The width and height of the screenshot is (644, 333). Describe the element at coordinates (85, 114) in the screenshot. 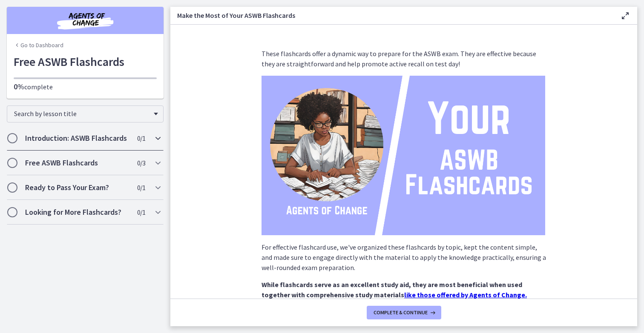

I see `div: Search by lesson title` at that location.